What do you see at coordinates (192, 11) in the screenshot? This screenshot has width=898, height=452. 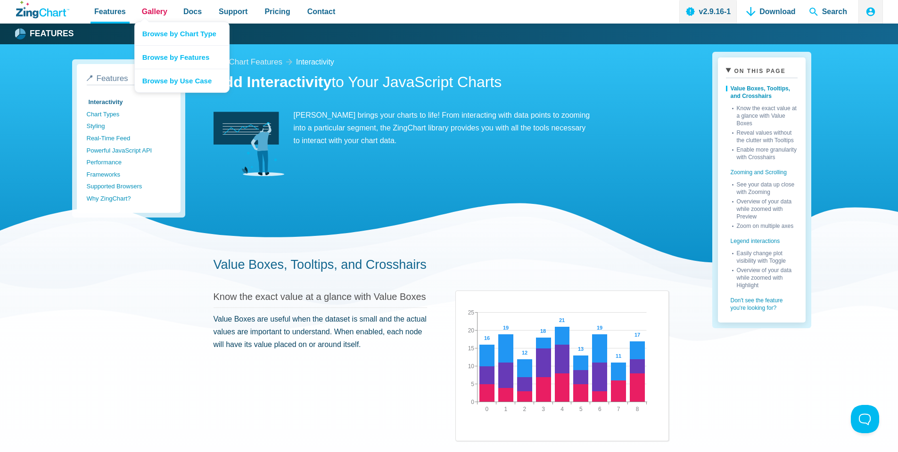 I see `span: Docs` at bounding box center [192, 11].